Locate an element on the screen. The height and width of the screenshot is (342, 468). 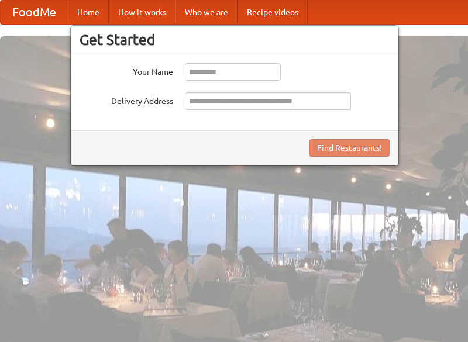
a: Home is located at coordinates (88, 12).